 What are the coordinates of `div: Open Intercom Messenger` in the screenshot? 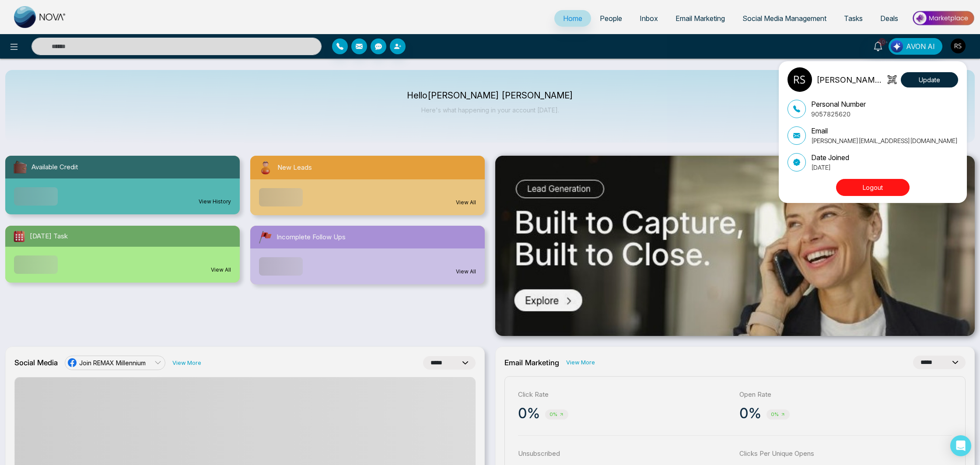 It's located at (961, 445).